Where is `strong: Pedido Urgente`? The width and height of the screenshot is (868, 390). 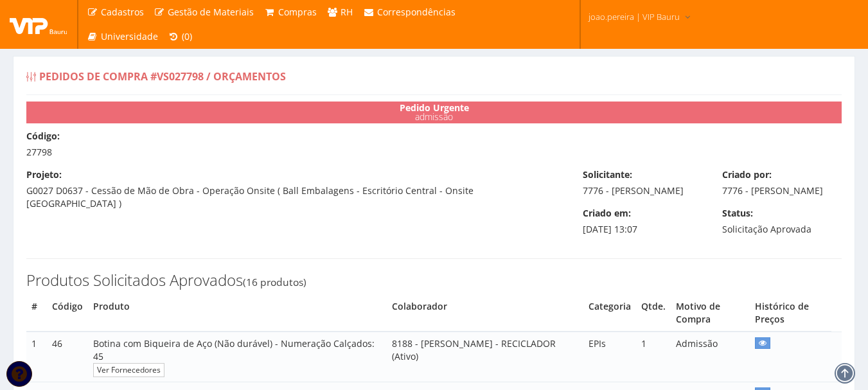 strong: Pedido Urgente is located at coordinates (435, 107).